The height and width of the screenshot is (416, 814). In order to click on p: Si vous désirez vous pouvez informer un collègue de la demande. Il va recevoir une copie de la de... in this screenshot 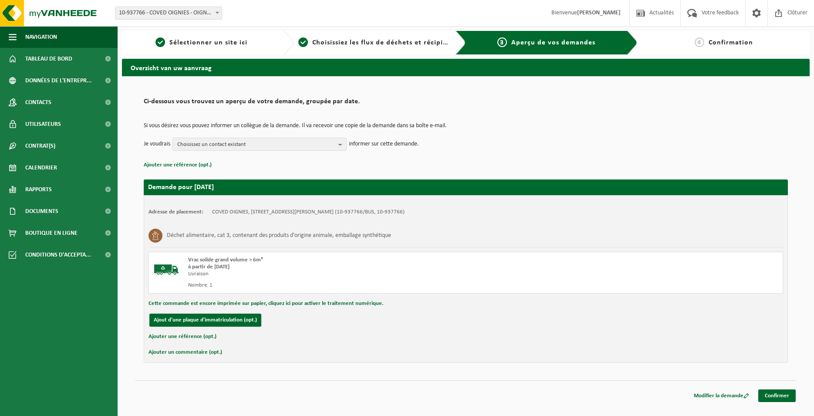, I will do `click(465, 126)`.